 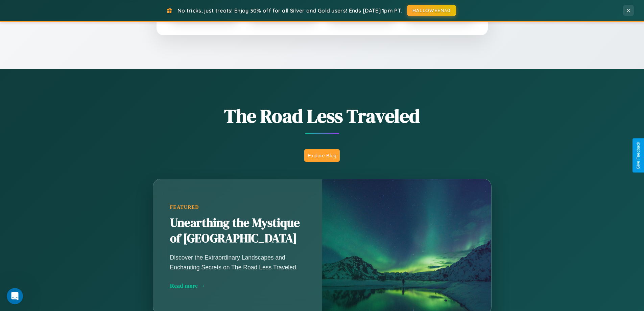 I want to click on div: Read more →, so click(x=238, y=286).